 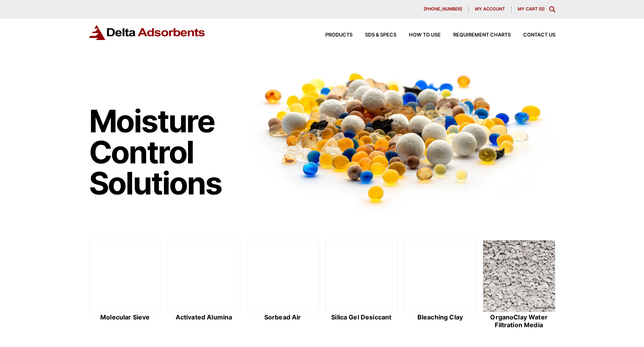 I want to click on a: Contact Us, so click(x=533, y=35).